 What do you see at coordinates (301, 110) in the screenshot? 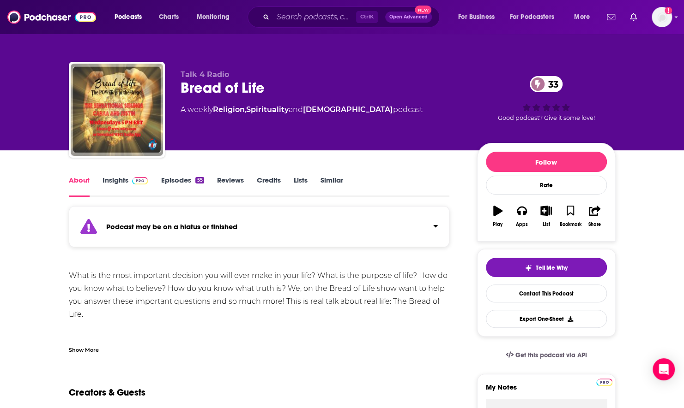
I see `div: A weekly podcast` at bounding box center [301, 110].